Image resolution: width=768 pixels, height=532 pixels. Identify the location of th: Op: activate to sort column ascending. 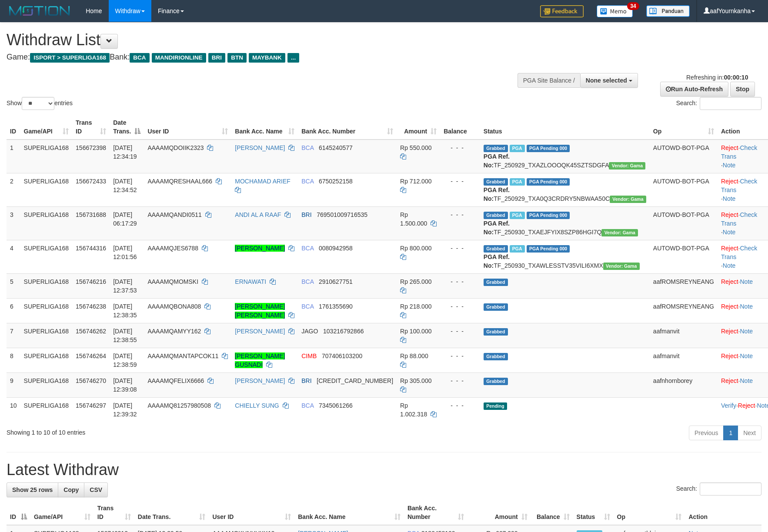
(683, 127).